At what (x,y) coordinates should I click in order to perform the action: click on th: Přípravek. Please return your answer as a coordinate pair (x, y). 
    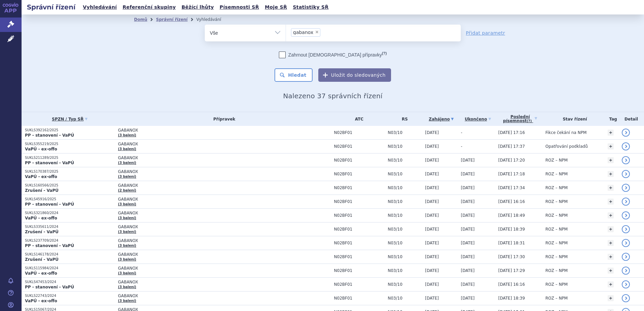
    Looking at the image, I should click on (222, 119).